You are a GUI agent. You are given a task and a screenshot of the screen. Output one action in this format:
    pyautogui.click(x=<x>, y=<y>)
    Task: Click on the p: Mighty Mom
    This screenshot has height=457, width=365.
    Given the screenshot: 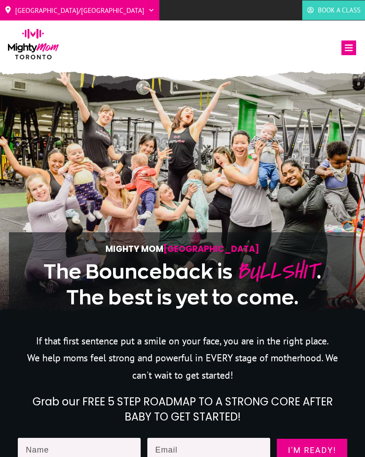 What is the action you would take?
    pyautogui.click(x=182, y=249)
    